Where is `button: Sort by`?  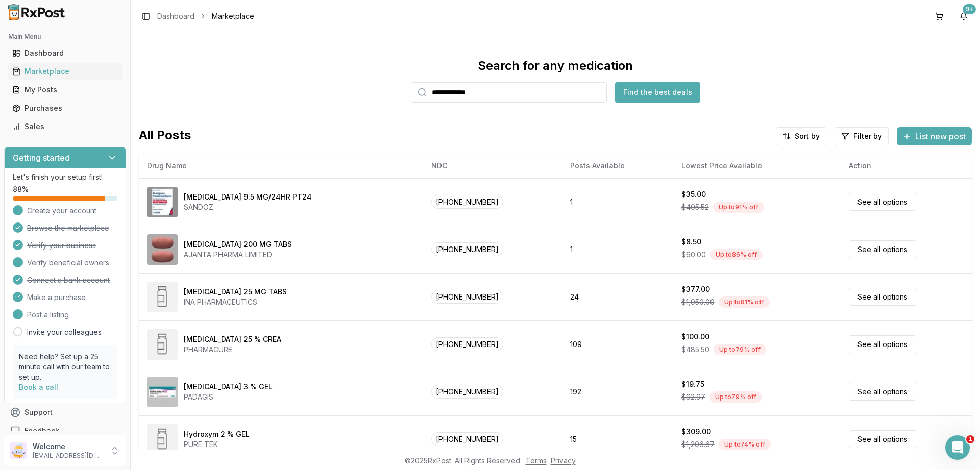
button: Sort by is located at coordinates (801, 136).